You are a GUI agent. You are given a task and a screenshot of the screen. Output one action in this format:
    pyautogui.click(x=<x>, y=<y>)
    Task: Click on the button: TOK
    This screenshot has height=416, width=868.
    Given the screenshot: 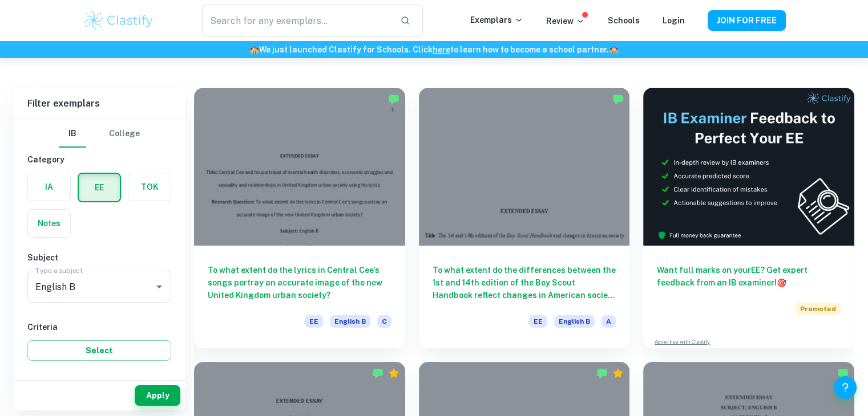 What is the action you would take?
    pyautogui.click(x=150, y=187)
    